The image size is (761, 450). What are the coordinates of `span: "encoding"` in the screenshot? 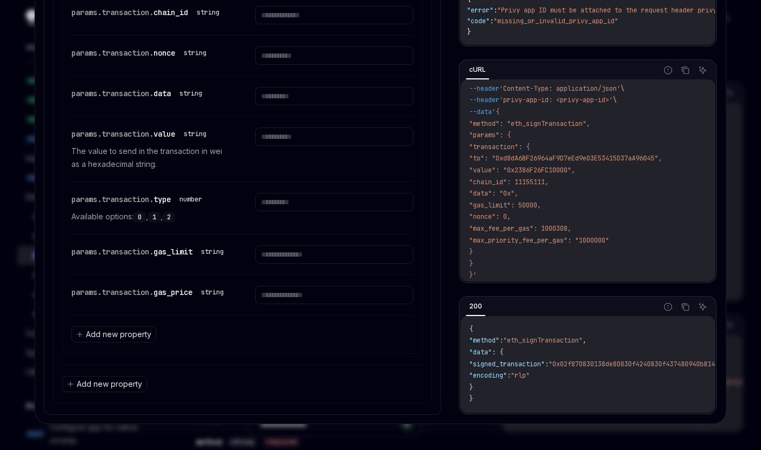 It's located at (488, 376).